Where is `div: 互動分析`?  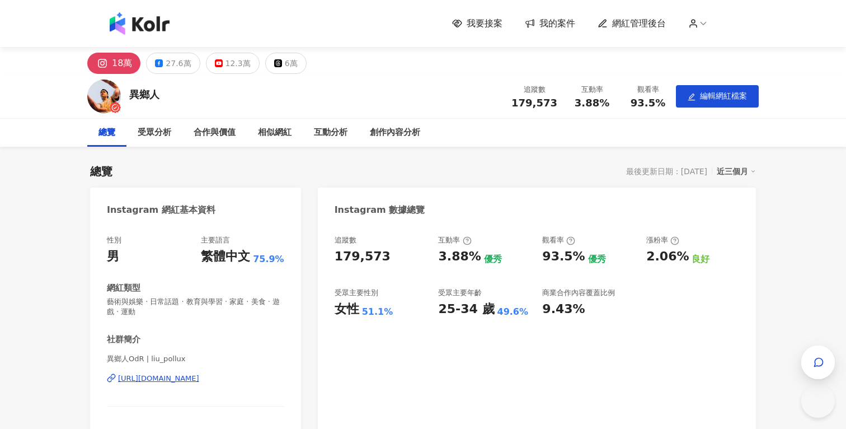 div: 互動分析 is located at coordinates (331, 133).